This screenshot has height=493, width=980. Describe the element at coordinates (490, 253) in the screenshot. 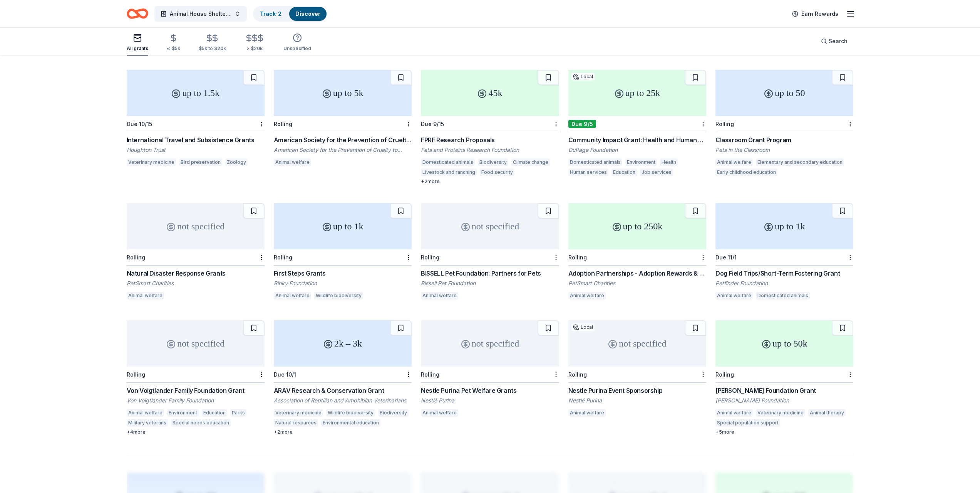

I see `a: not specifiedRollingBISSELL Pet Foundation: Partners for PetsBissell Pet FoundationAnimal welfare` at that location.